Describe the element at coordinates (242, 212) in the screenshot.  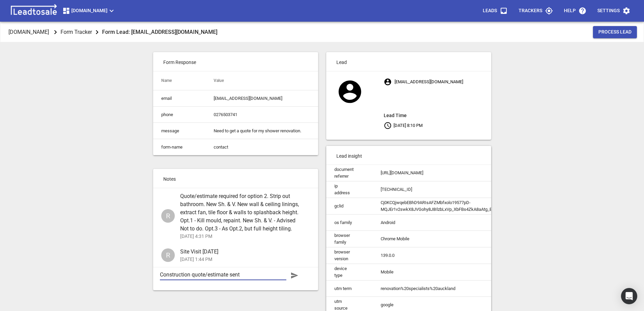
I see `span: Quote/estimate required for option 2. Strip out bathroom. New Sh. & V. New wall & ceiling linings...` at that location.